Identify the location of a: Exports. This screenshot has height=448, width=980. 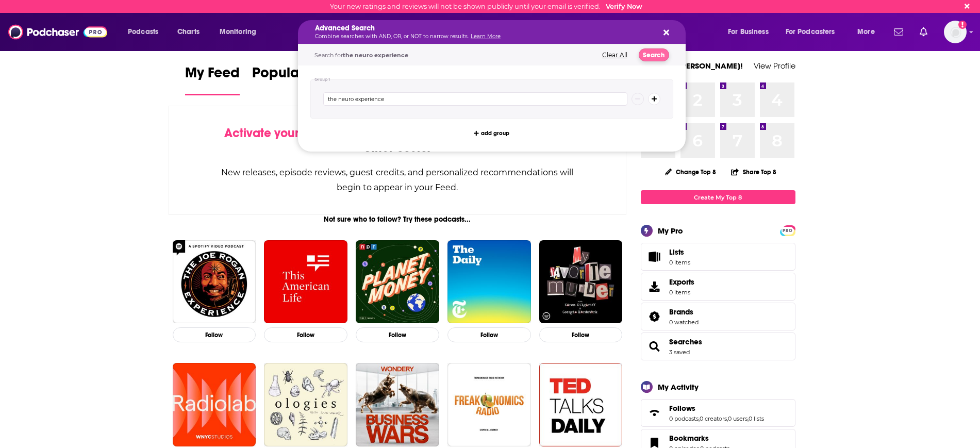
(718, 287).